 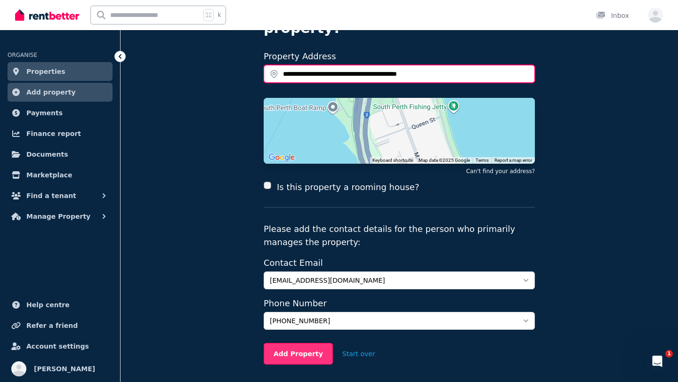 I want to click on a: Add property, so click(x=60, y=92).